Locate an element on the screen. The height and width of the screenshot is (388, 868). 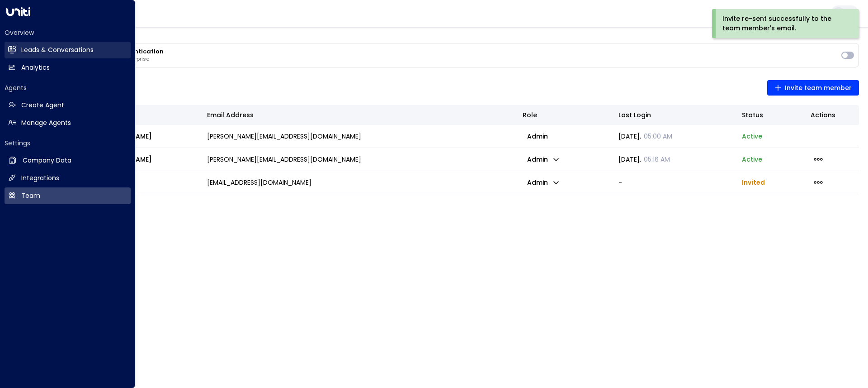
h2: Integrations is located at coordinates (41, 178).